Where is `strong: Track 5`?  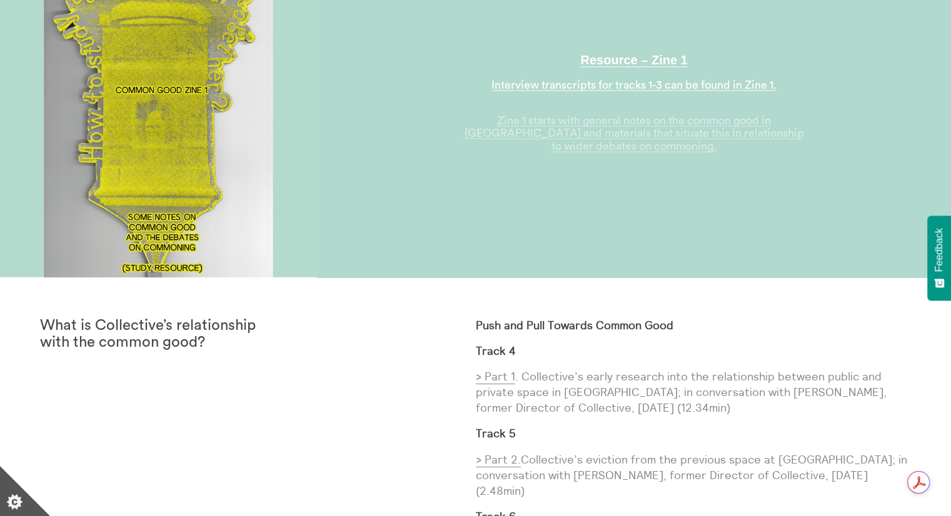
strong: Track 5 is located at coordinates (496, 433).